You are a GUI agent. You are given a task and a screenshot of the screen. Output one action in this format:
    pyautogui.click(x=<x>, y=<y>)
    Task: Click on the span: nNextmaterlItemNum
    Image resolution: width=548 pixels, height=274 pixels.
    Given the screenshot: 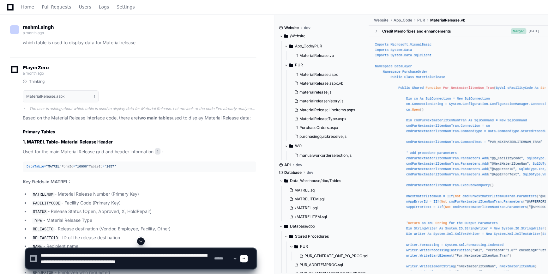 What is the action you would take?
    pyautogui.click(x=424, y=196)
    